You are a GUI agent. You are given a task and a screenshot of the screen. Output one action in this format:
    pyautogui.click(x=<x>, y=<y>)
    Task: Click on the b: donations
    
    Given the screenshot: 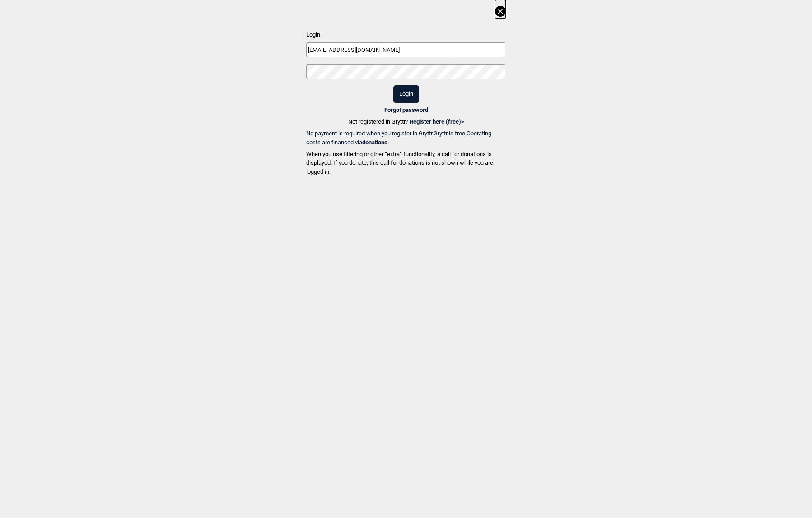 What is the action you would take?
    pyautogui.click(x=375, y=142)
    